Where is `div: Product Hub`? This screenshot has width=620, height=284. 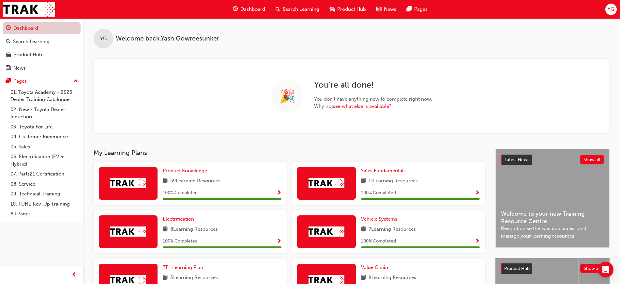 div: Product Hub is located at coordinates (28, 55).